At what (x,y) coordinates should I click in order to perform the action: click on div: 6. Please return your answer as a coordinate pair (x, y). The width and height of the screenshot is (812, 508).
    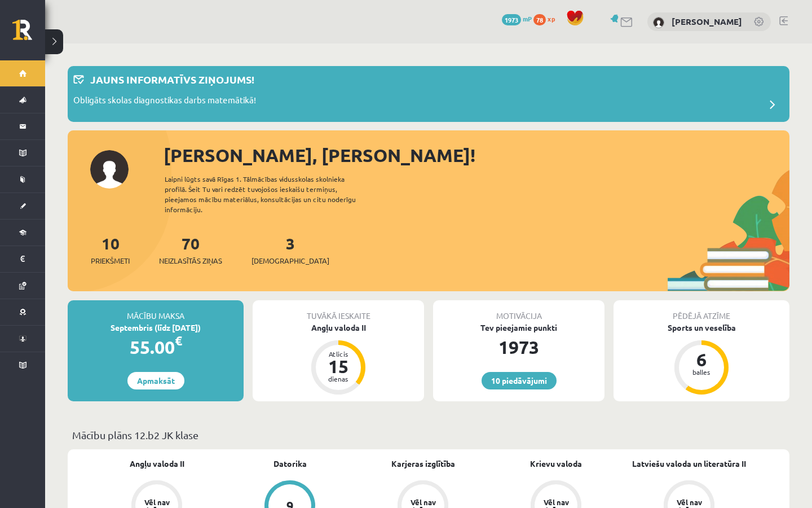
    Looking at the image, I should click on (702, 360).